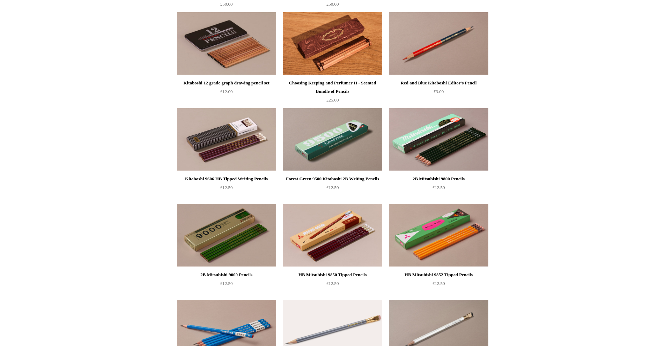 The width and height of the screenshot is (665, 346). Describe the element at coordinates (438, 93) in the screenshot. I see `a: Red and Blue Kitaboshi Editor's Pencil £3.00` at that location.